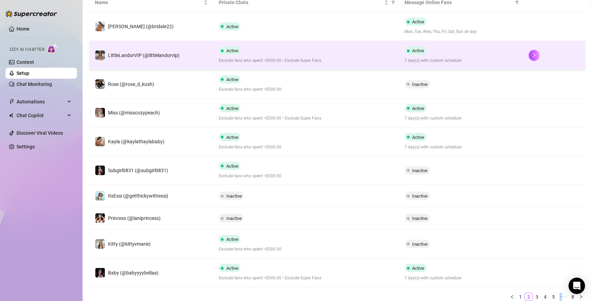  Describe the element at coordinates (100, 26) in the screenshot. I see `img: Brianna (@bridale22)` at that location.